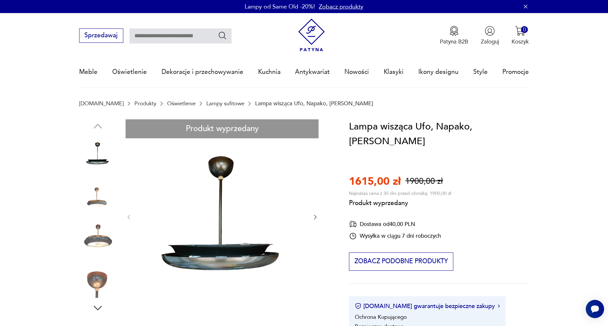  I want to click on a: Style, so click(481, 72).